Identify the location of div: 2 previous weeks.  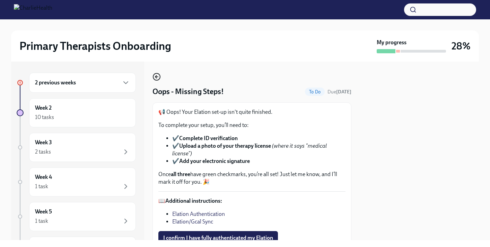
(82, 83).